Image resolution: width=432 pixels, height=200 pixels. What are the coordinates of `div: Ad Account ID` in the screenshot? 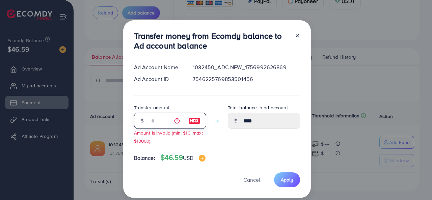 It's located at (158, 79).